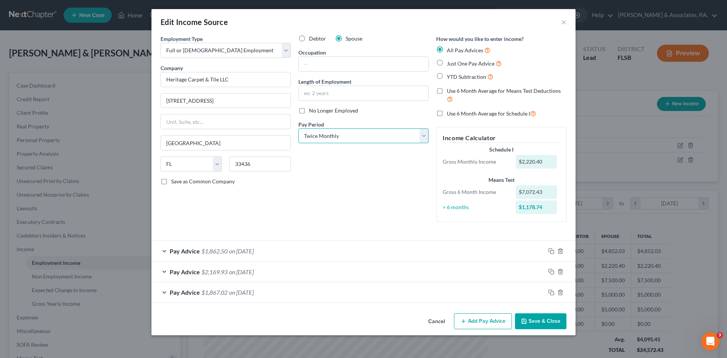 The height and width of the screenshot is (358, 727). What do you see at coordinates (181, 39) in the screenshot?
I see `span: Employment Type` at bounding box center [181, 39].